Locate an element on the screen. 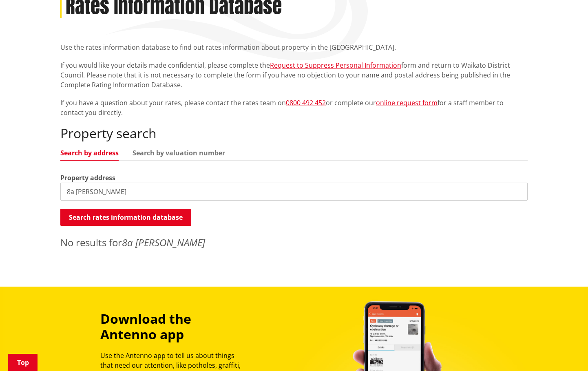 The image size is (588, 371). h3: Download the Antenno app is located at coordinates (174, 327).